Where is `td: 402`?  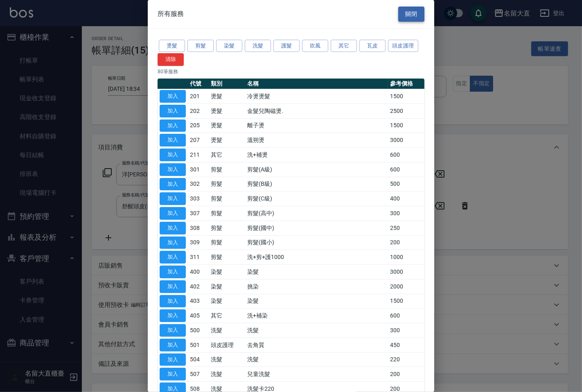
td: 402 is located at coordinates (198, 286).